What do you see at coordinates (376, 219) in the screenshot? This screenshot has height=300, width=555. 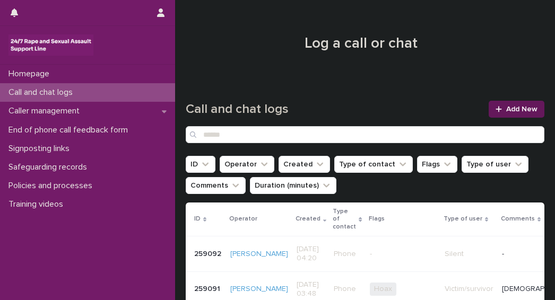 I see `p: Flags` at bounding box center [376, 219].